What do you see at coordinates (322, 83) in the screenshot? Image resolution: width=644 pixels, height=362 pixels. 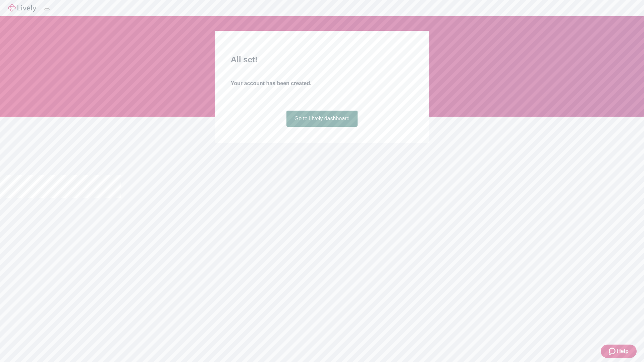 I see `h4: Your account has been created.` at bounding box center [322, 83].